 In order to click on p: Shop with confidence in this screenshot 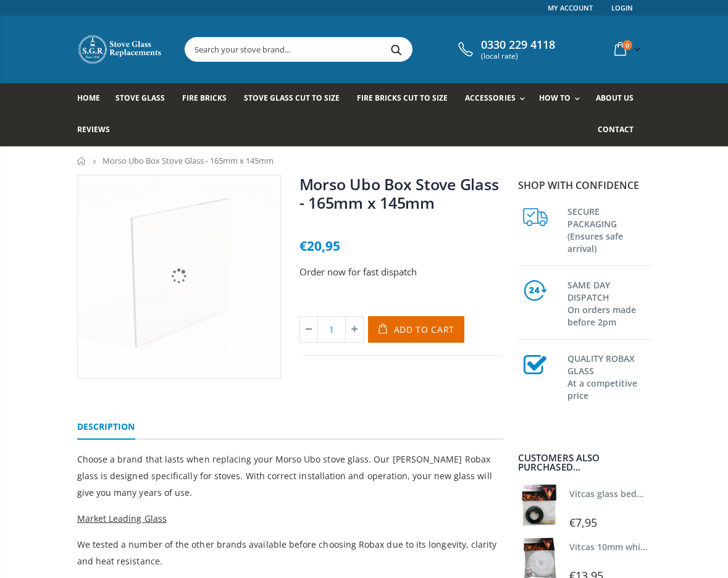, I will do `click(585, 185)`.